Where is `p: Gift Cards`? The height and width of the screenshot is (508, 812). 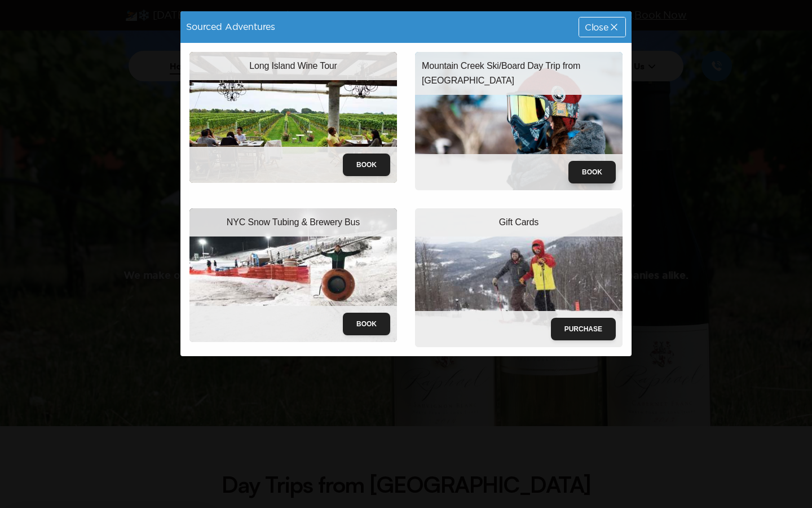
p: Gift Cards is located at coordinates (519, 222).